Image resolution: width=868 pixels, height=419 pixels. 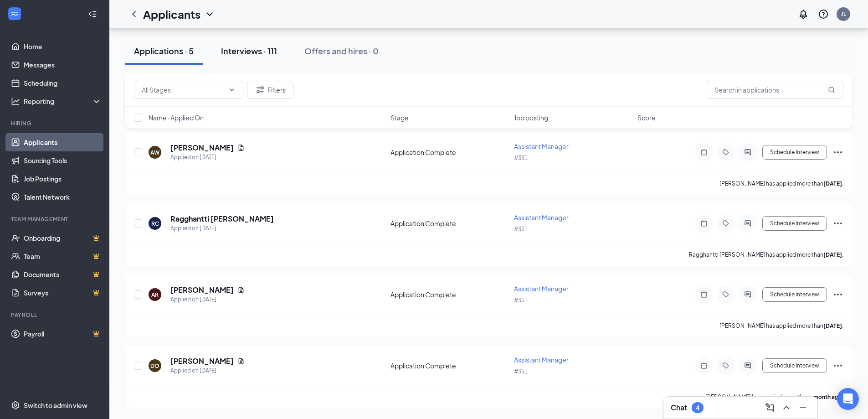 I want to click on input: Search in applications, so click(x=775, y=90).